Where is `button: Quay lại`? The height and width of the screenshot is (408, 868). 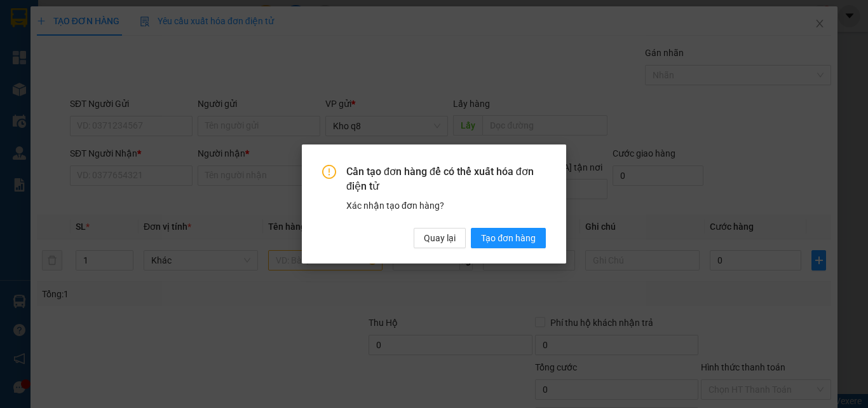
button: Quay lại is located at coordinates (440, 238).